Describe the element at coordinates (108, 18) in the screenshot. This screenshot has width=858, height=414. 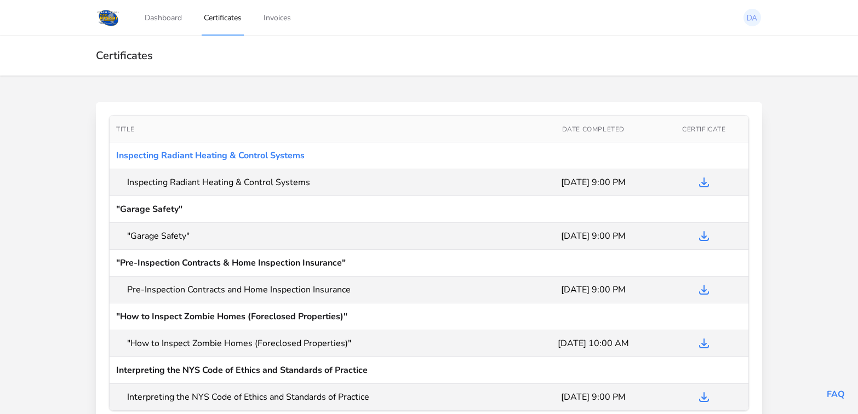
I see `img: Logo` at that location.